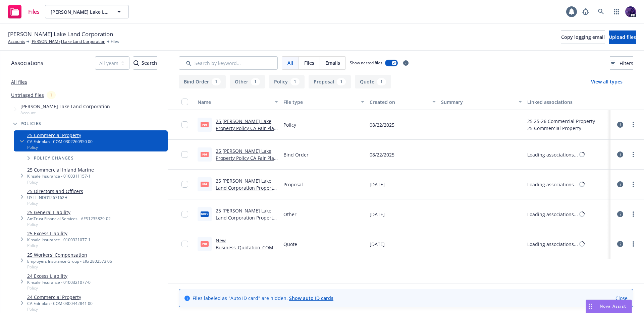 Image resolution: width=644 pixels, height=313 pixels. I want to click on div: File type, so click(320, 102).